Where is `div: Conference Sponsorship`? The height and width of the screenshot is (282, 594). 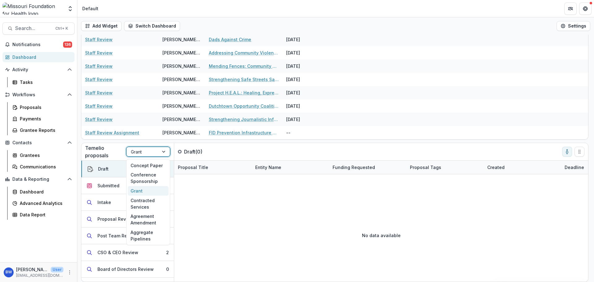
div: Conference Sponsorship is located at coordinates (148, 178).